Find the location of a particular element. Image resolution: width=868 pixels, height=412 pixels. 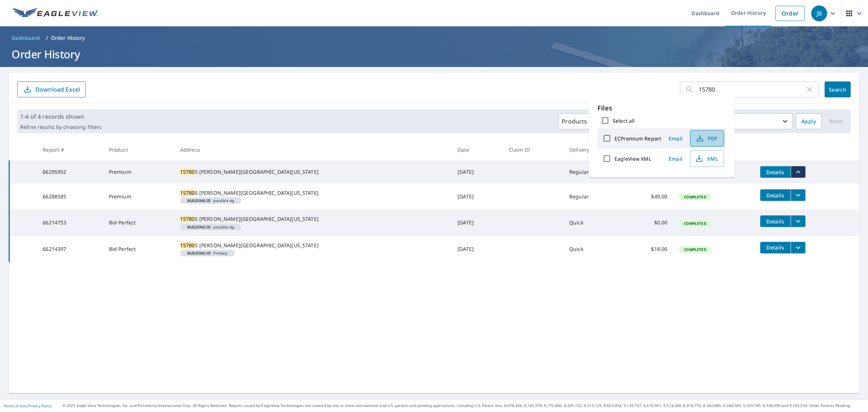

th: Address is located at coordinates (313, 149).